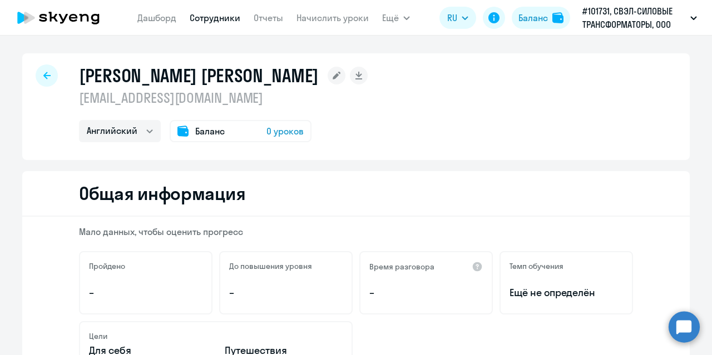  I want to click on a: Отчеты, so click(268, 18).